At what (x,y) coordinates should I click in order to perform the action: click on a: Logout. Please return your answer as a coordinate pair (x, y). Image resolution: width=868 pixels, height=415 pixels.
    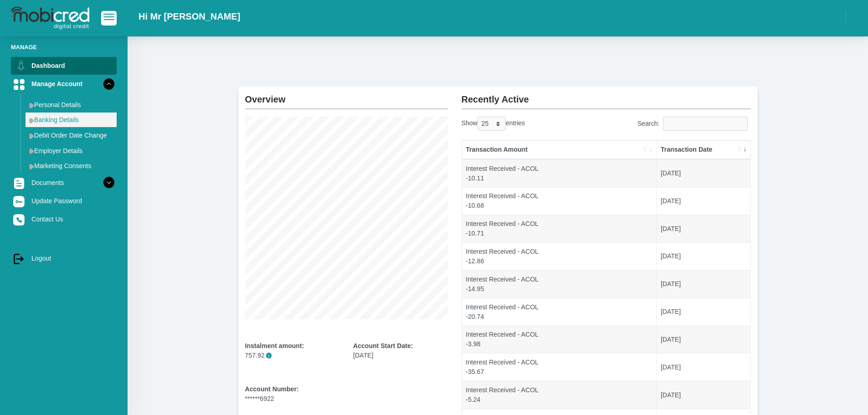
    Looking at the image, I should click on (64, 259).